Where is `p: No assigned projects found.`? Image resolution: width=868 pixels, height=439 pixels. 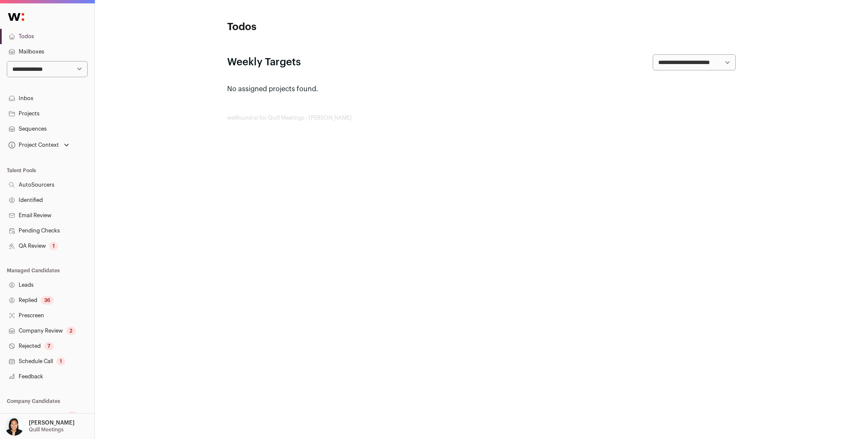
p: No assigned projects found. is located at coordinates (482, 89).